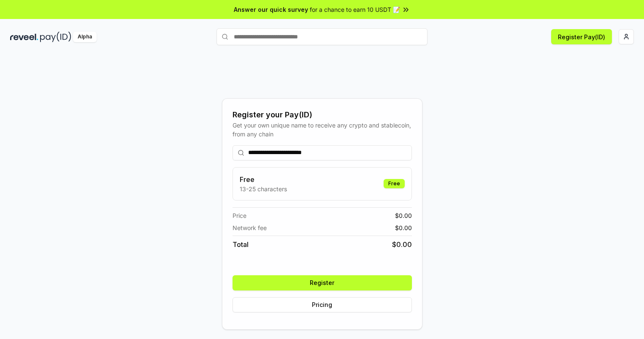 The image size is (644, 339). I want to click on span: Price, so click(239, 215).